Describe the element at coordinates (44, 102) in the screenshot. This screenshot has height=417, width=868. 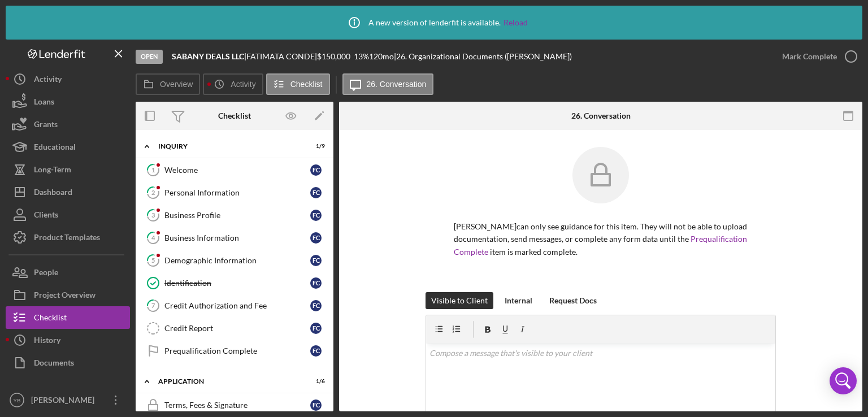
I see `div: Loans` at that location.